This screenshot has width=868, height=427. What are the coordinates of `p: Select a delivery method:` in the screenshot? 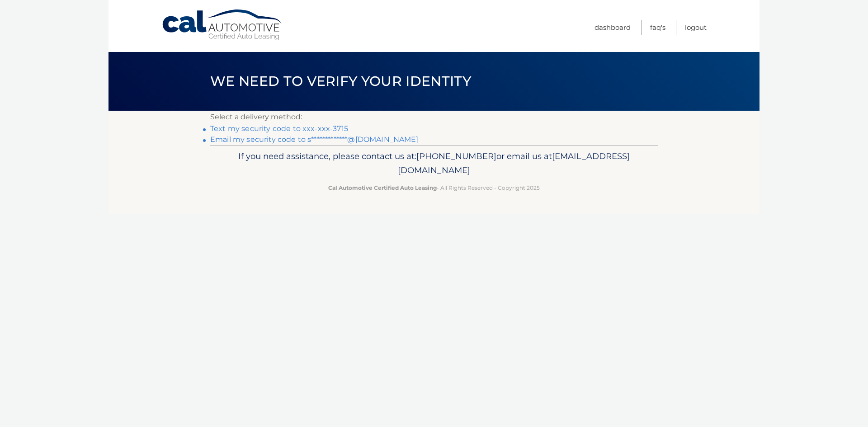 It's located at (434, 117).